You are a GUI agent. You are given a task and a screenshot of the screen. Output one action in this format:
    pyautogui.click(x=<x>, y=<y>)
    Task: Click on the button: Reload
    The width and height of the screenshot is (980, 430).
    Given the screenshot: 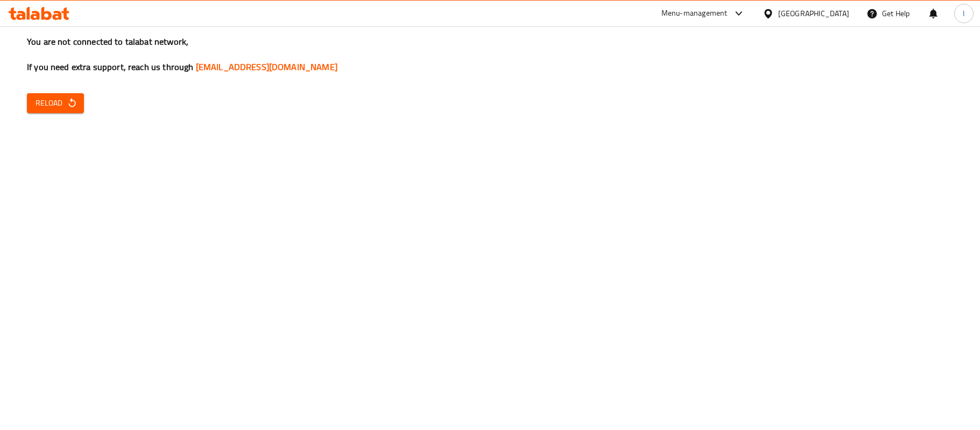 What is the action you would take?
    pyautogui.click(x=55, y=103)
    